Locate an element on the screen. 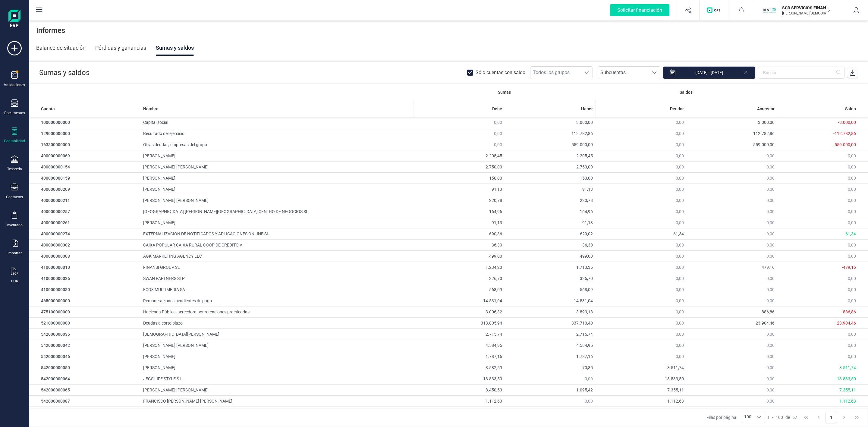 Image resolution: width=868 pixels, height=427 pixels. div: -3.000,00 is located at coordinates (817, 123).